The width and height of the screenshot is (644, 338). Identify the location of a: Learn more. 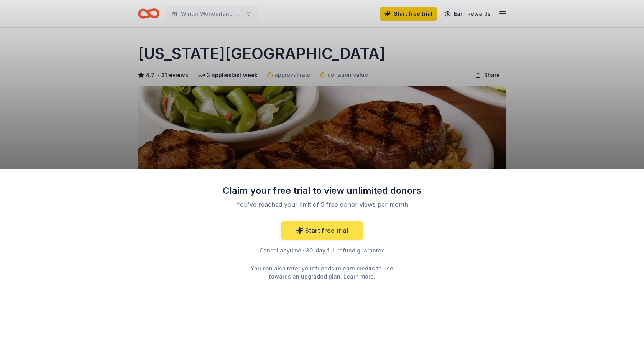
(358, 276).